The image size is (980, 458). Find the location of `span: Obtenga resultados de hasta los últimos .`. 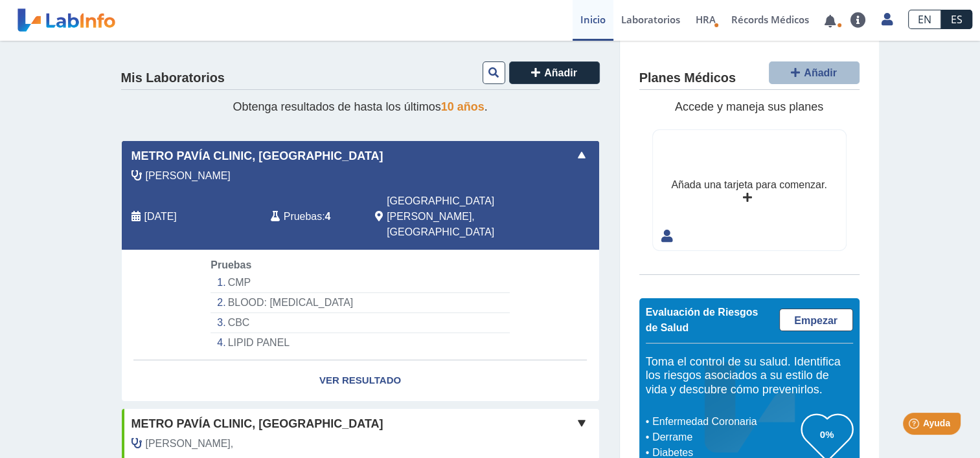

span: Obtenga resultados de hasta los últimos . is located at coordinates (360, 107).